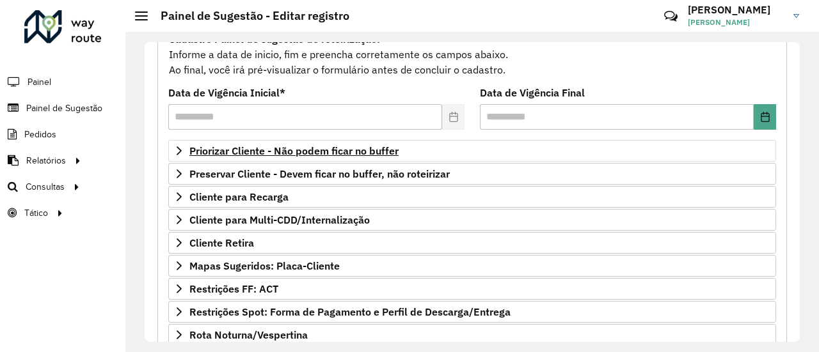 Image resolution: width=819 pixels, height=352 pixels. Describe the element at coordinates (226, 93) in the screenshot. I see `label: Data de Vigência Inicial` at that location.